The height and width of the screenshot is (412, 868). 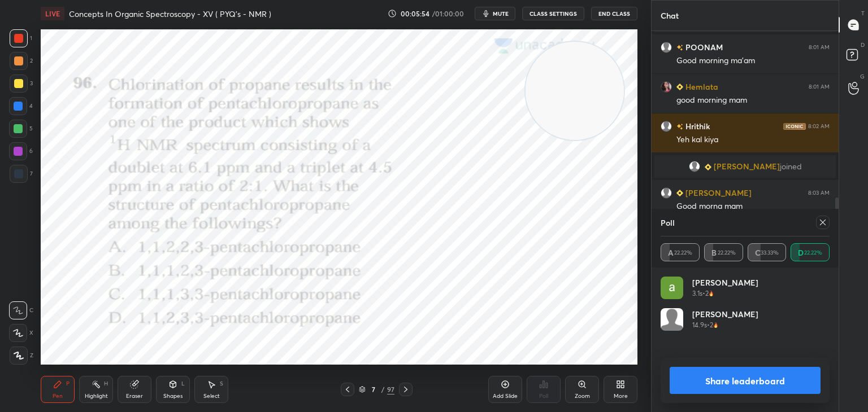 What do you see at coordinates (68, 384) in the screenshot?
I see `div: P` at bounding box center [68, 384].